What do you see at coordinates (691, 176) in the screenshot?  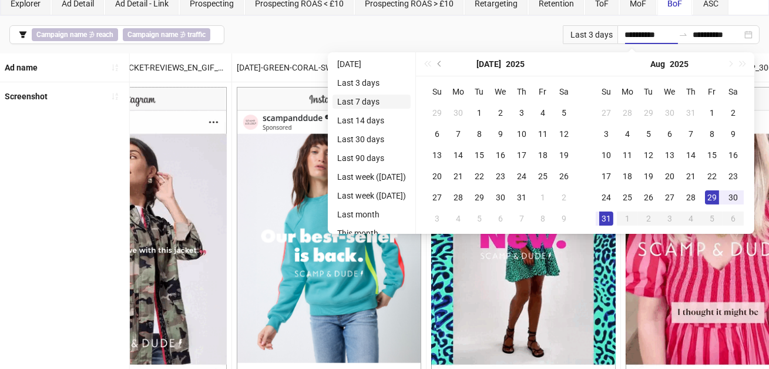 I see `div: 21` at bounding box center [691, 176].